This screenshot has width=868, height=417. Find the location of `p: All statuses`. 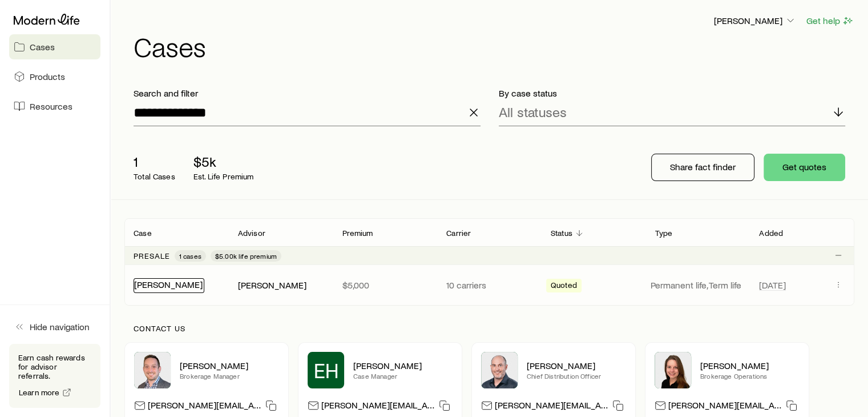

p: All statuses is located at coordinates (533, 112).